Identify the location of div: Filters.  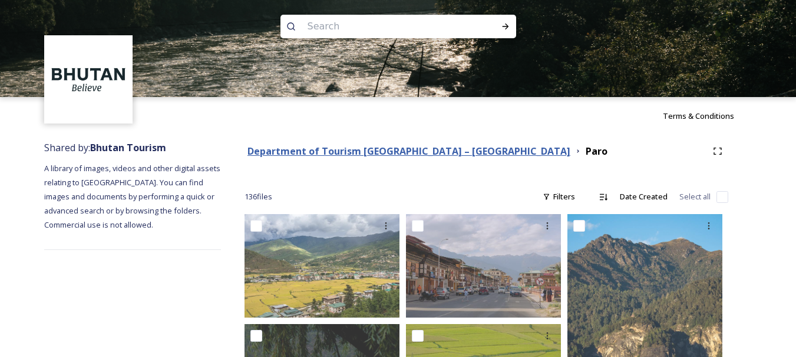
(558, 197).